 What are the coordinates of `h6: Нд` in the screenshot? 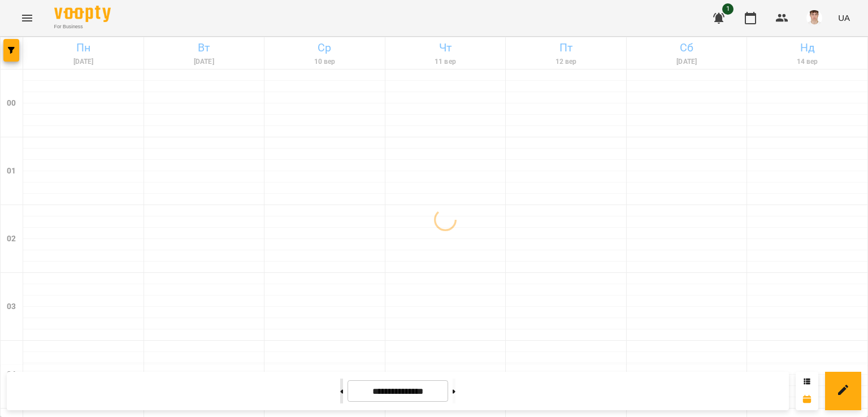 It's located at (807, 47).